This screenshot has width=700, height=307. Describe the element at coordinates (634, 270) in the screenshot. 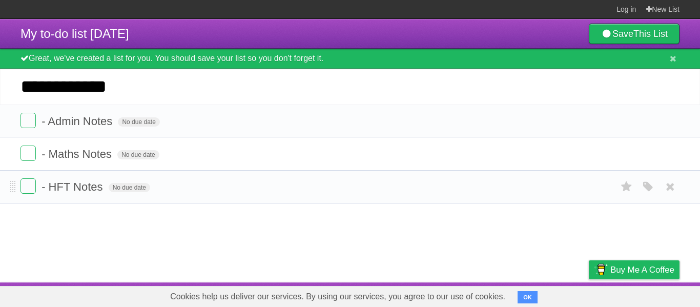

I see `a: Buy me a coffee` at that location.